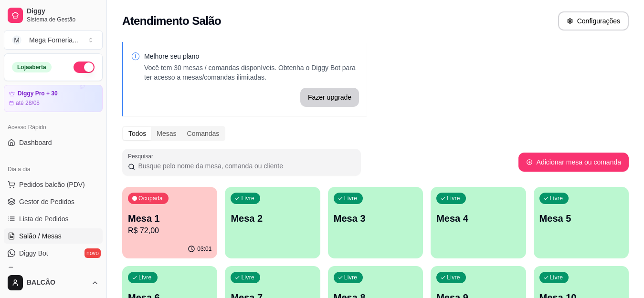 The image size is (644, 298). What do you see at coordinates (245, 166) in the screenshot?
I see `input: Pesquisar` at bounding box center [245, 166].